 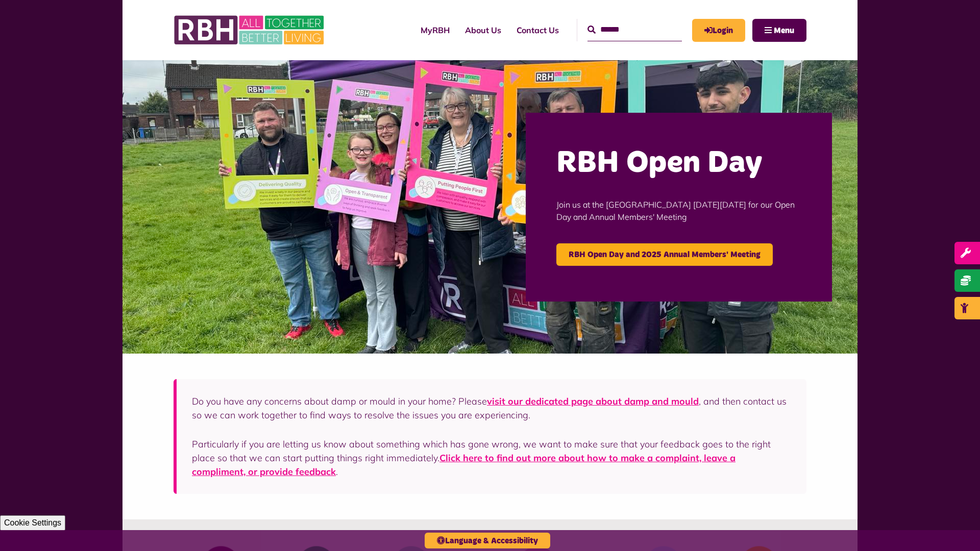 I want to click on span: Menu, so click(x=784, y=31).